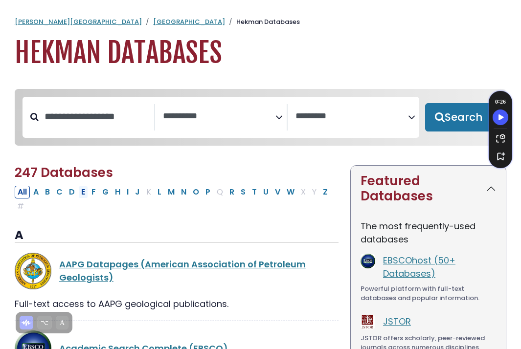 This screenshot has width=521, height=349. What do you see at coordinates (47, 192) in the screenshot?
I see `button: Filter Results B` at bounding box center [47, 192].